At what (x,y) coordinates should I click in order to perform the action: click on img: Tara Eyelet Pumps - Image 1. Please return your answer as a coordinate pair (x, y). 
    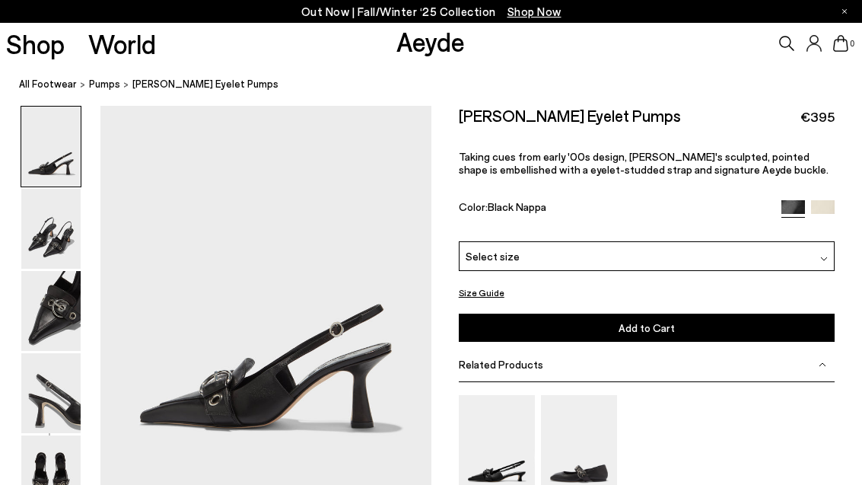
    Looking at the image, I should click on (51, 146).